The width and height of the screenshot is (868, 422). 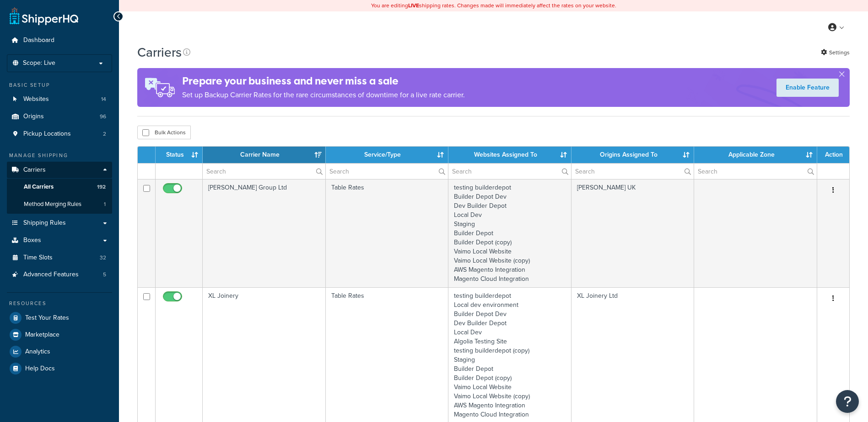 I want to click on a: Carriers, so click(x=59, y=170).